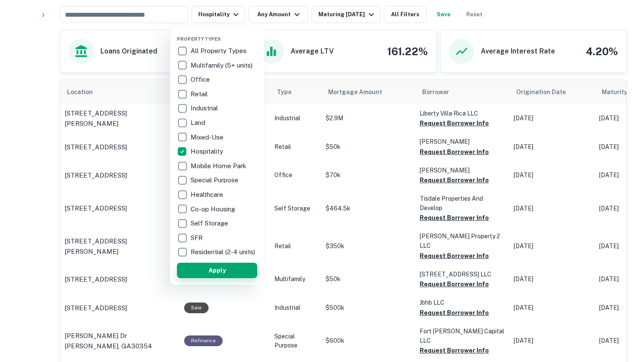 The height and width of the screenshot is (362, 644). What do you see at coordinates (623, 314) in the screenshot?
I see `div: Chat Widget` at bounding box center [623, 314].